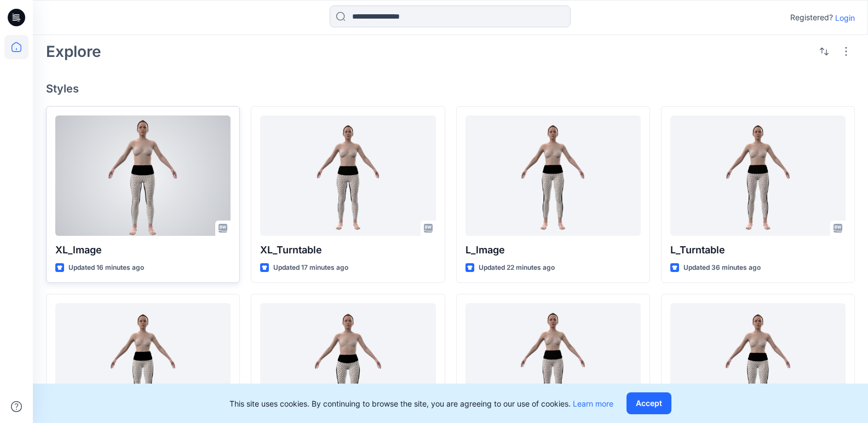 The image size is (868, 423). What do you see at coordinates (553, 176) in the screenshot?
I see `a: L_lmage` at bounding box center [553, 176].